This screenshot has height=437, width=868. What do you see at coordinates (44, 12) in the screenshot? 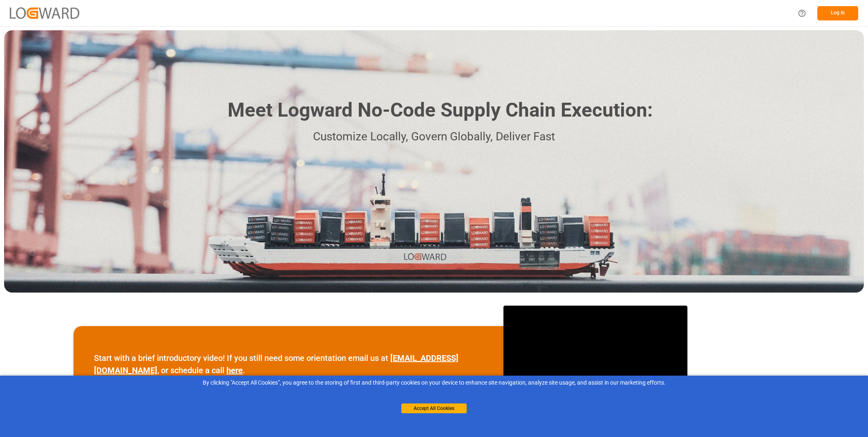
I see `img: Logward_new_orange.png` at bounding box center [44, 12].